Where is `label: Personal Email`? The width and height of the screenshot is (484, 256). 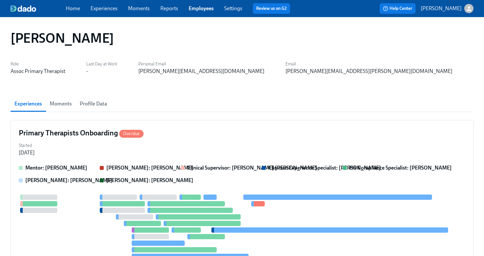
label: Personal Email is located at coordinates (201, 64).